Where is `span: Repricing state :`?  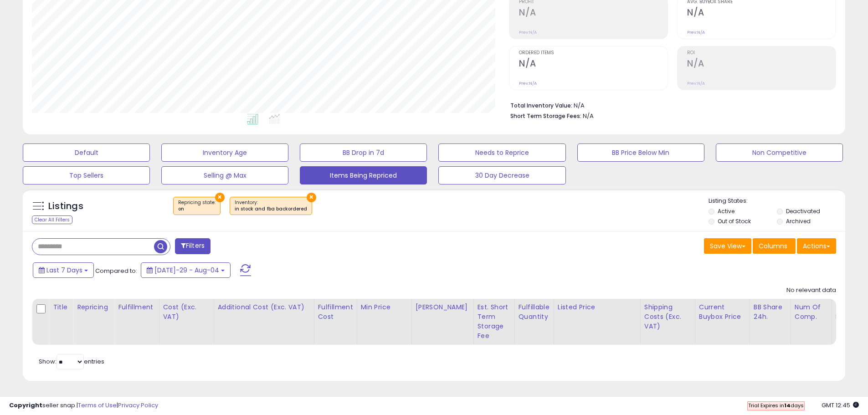 span: Repricing state : is located at coordinates (197, 206).